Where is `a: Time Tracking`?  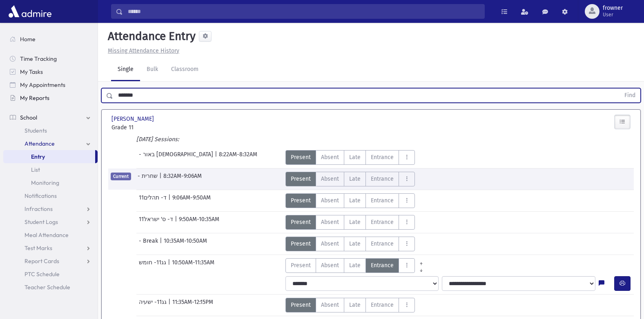
a: Time Tracking is located at coordinates (50, 59).